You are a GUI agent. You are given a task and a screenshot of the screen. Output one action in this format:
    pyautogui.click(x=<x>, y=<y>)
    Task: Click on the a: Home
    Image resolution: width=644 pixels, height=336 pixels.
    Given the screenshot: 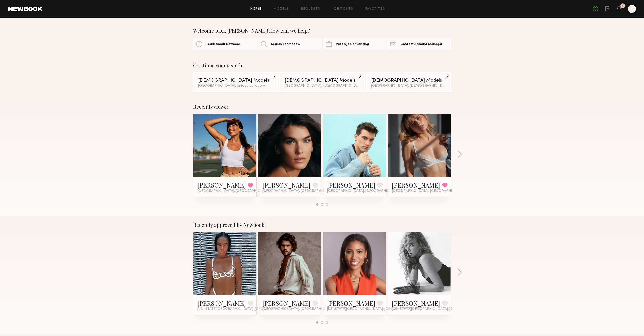 What is the action you would take?
    pyautogui.click(x=256, y=9)
    